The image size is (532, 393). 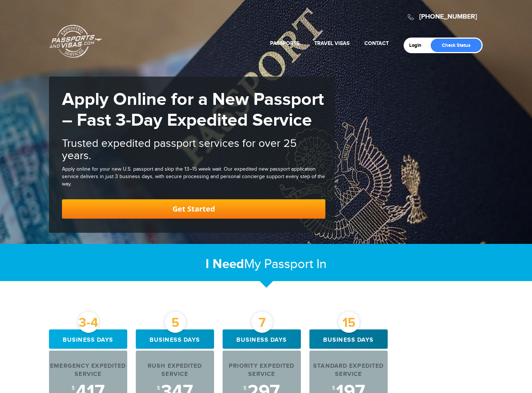 I want to click on div: Emergency Expedited Service, so click(x=88, y=371).